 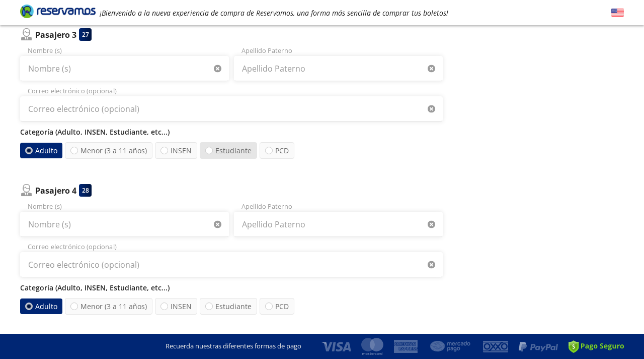 I want to click on a: Brand Logo, so click(x=58, y=13).